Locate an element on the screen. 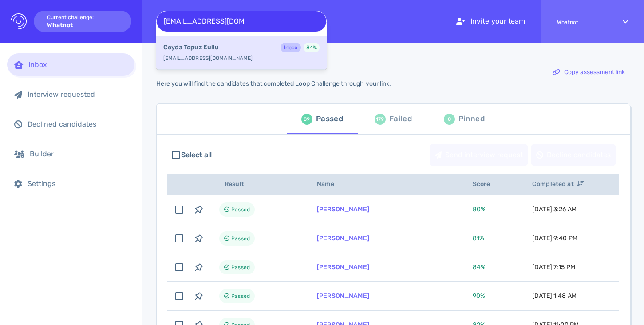  span: Select all is located at coordinates (197, 155).